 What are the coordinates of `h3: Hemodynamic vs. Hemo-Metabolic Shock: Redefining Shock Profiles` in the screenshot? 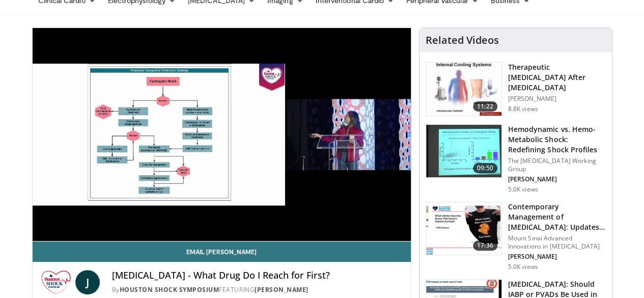 It's located at (557, 140).